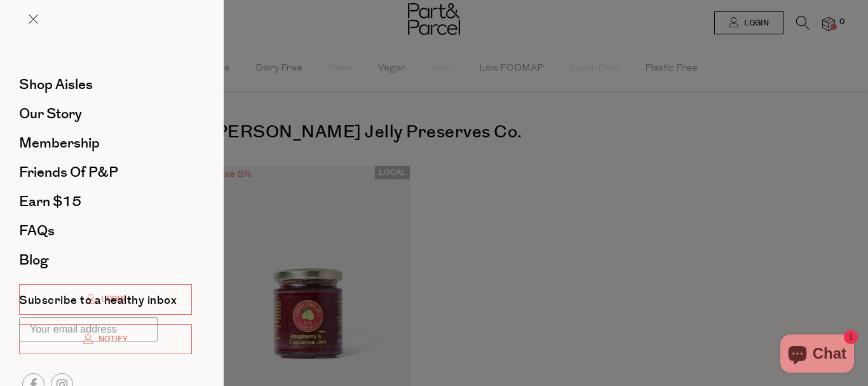  I want to click on a: Earn $15, so click(105, 202).